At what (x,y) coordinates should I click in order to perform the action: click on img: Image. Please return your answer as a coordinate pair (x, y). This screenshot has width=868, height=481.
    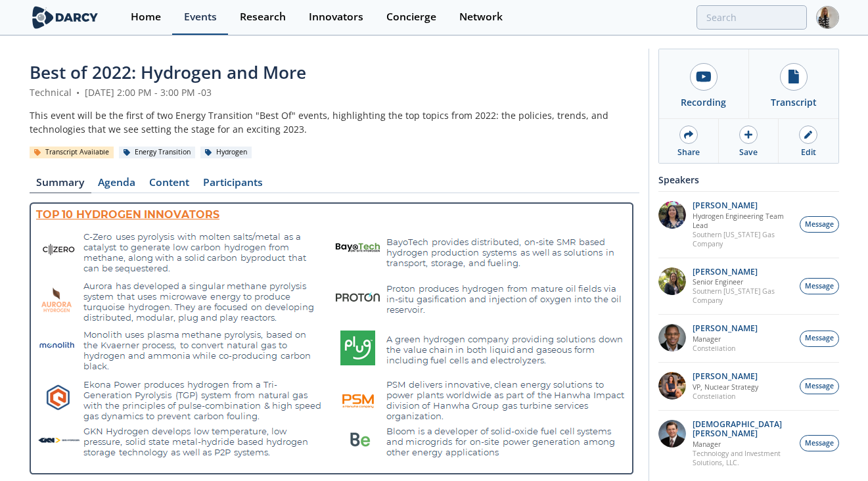
    Looking at the image, I should click on (331, 339).